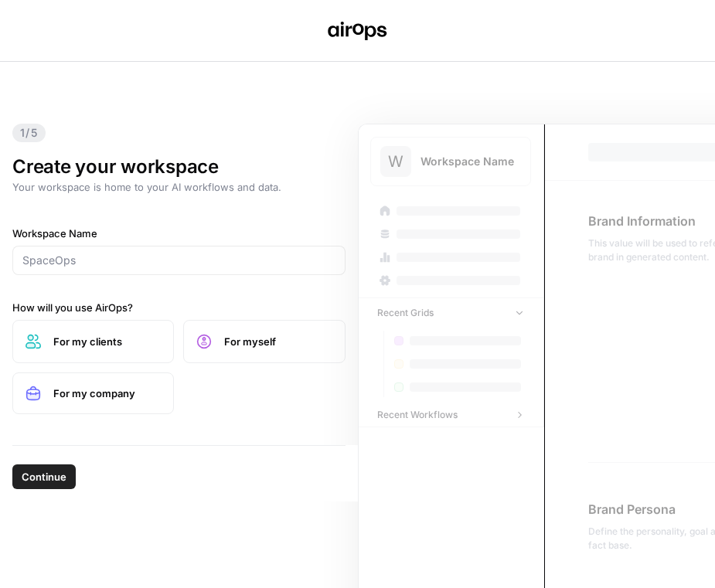  Describe the element at coordinates (396, 161) in the screenshot. I see `span: W` at that location.